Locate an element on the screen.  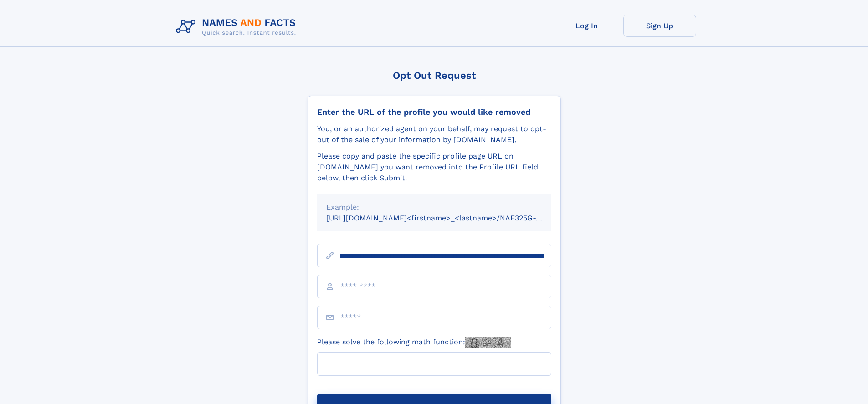
a: Log In is located at coordinates (587, 25).